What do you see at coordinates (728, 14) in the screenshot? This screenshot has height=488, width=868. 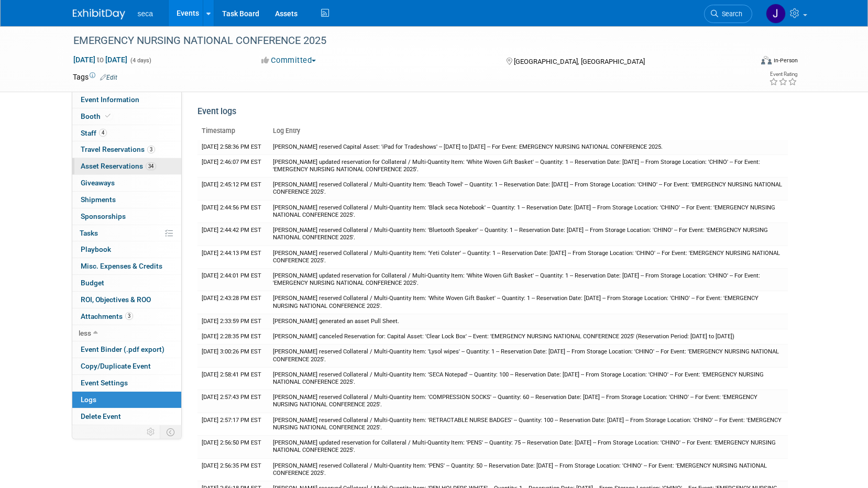 I see `a: Search` at bounding box center [728, 14].